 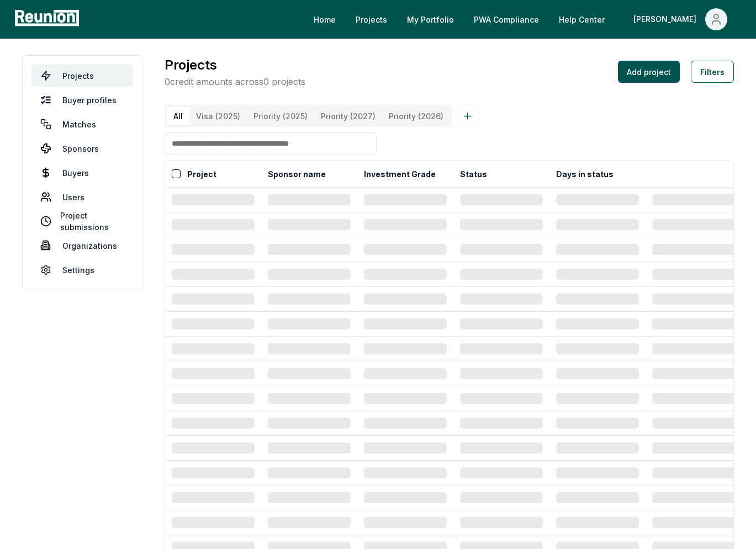 I want to click on button: All, so click(x=178, y=116).